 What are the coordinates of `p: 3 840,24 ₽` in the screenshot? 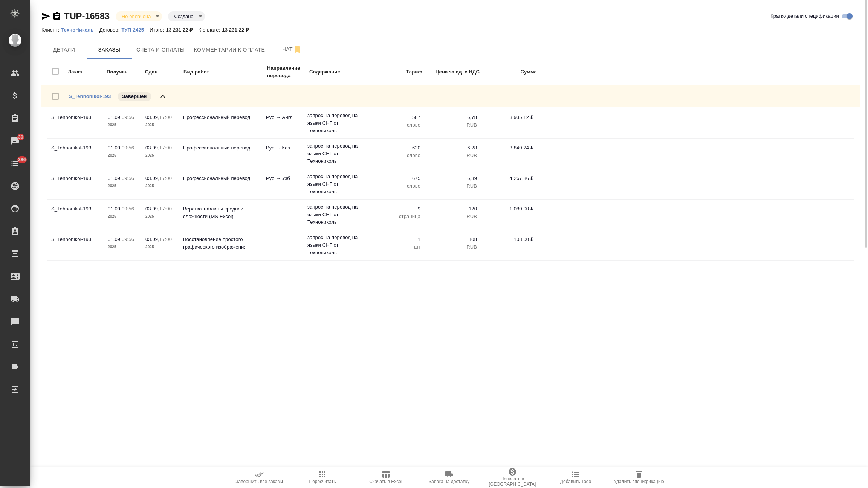 It's located at (509, 148).